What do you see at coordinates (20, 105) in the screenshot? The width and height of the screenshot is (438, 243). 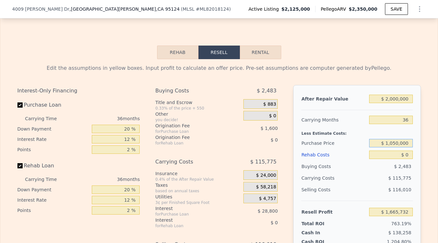 I see `input: Purchase Loan` at bounding box center [20, 105].